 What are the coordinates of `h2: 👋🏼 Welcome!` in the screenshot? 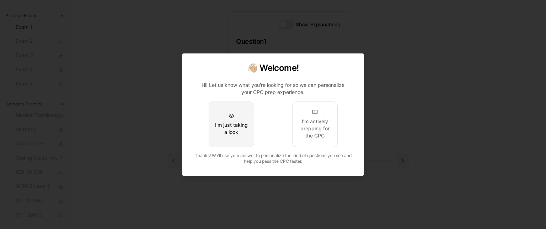 It's located at (273, 68).